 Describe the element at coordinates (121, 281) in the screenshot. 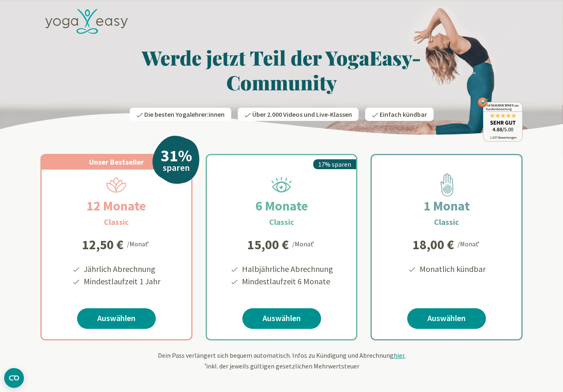

I see `li: Mindestlaufzeit 1 Jahr` at that location.